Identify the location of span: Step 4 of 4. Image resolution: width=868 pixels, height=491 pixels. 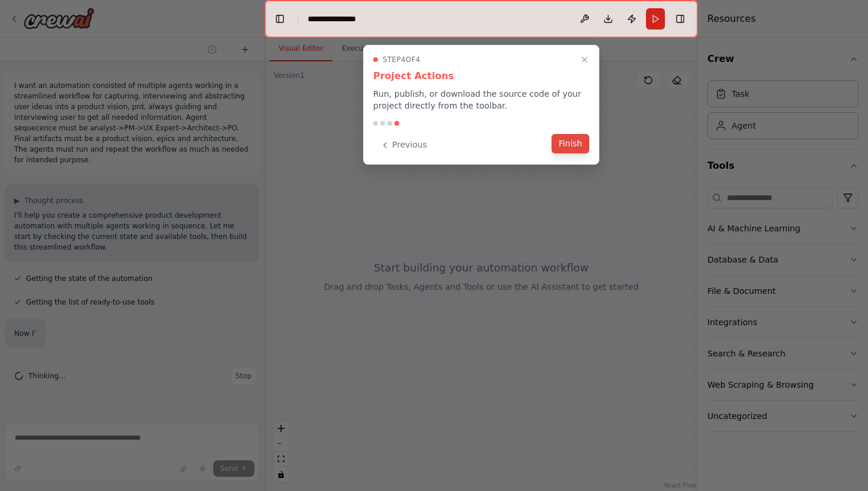
(402, 60).